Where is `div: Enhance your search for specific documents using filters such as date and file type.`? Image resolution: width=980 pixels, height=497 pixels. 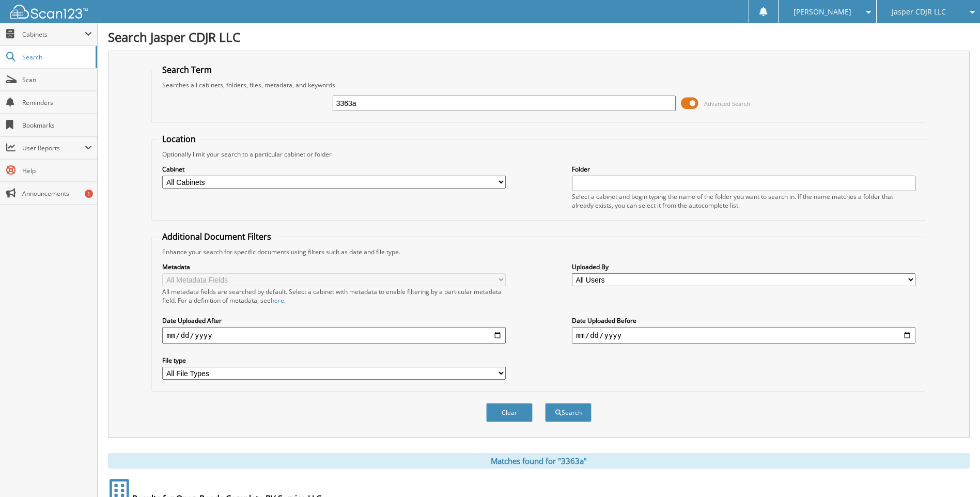
div: Enhance your search for specific documents using filters such as date and file type. is located at coordinates (538, 252).